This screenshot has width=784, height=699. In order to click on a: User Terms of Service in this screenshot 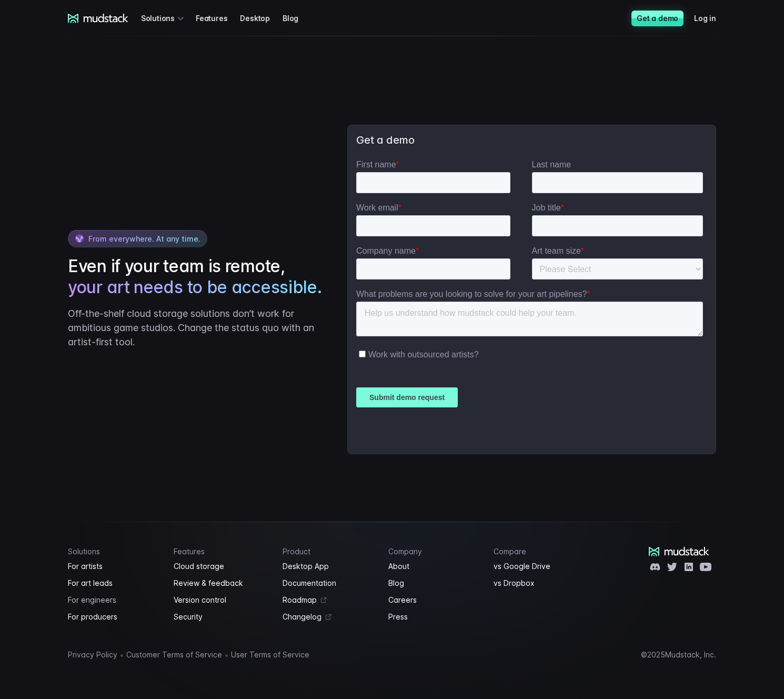, I will do `click(270, 655)`.